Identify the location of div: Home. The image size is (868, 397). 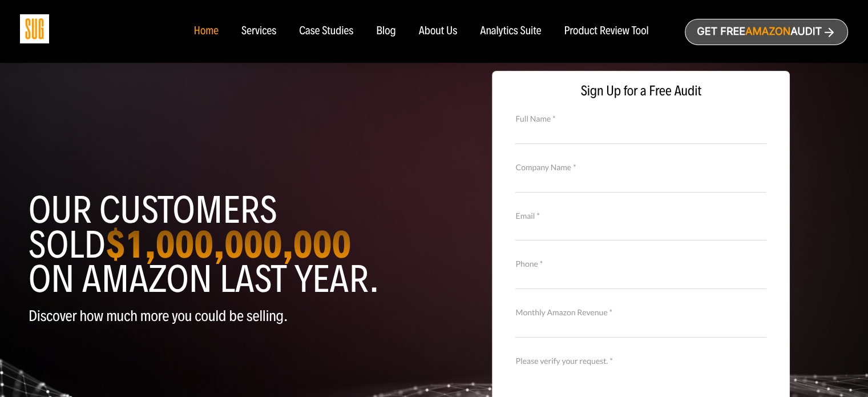
(205, 32).